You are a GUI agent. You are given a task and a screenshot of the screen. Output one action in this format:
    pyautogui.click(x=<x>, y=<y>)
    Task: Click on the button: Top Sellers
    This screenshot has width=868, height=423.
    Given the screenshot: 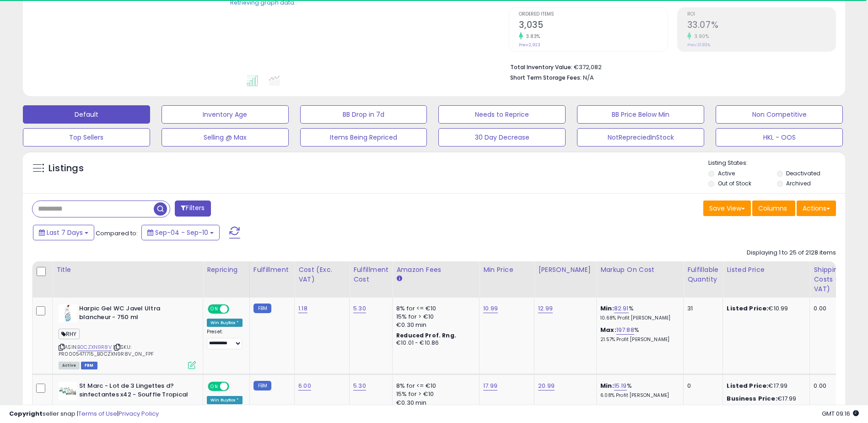 What is the action you would take?
    pyautogui.click(x=86, y=137)
    